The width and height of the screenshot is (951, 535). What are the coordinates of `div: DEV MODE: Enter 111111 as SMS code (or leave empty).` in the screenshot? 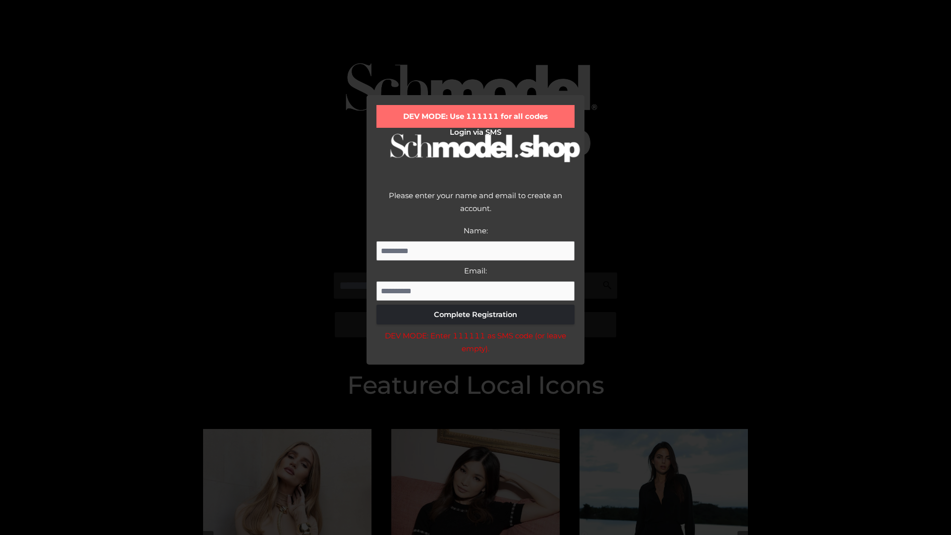 It's located at (476, 342).